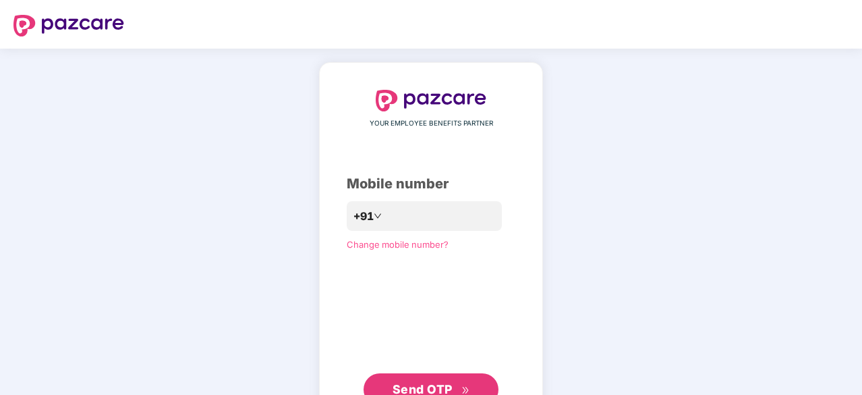 The width and height of the screenshot is (862, 395). What do you see at coordinates (466, 390) in the screenshot?
I see `span: double-right` at bounding box center [466, 390].